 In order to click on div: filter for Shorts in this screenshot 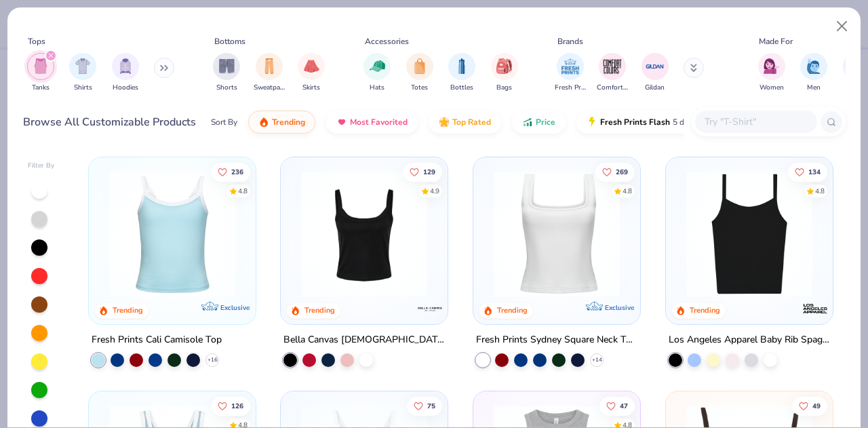, I will do `click(227, 73)`.